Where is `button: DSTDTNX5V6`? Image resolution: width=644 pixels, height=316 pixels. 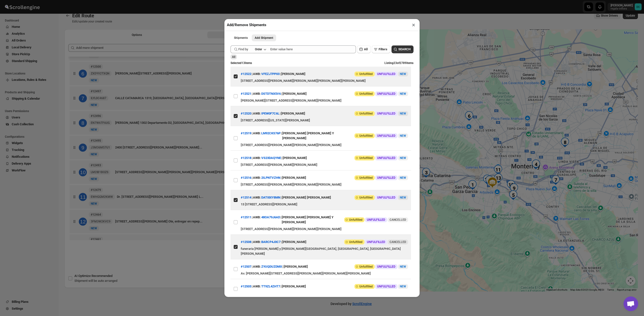 button: DSTDTNX5V6 is located at coordinates (271, 94).